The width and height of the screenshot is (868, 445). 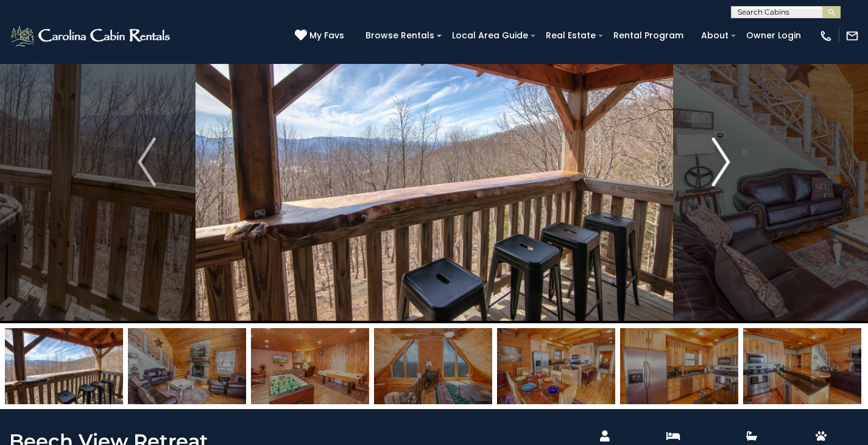 I want to click on a: About, so click(x=714, y=35).